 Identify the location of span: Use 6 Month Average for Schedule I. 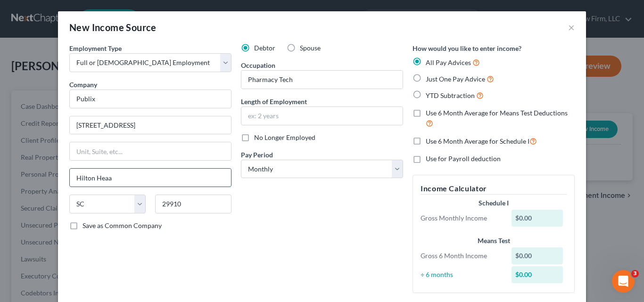
(477, 141).